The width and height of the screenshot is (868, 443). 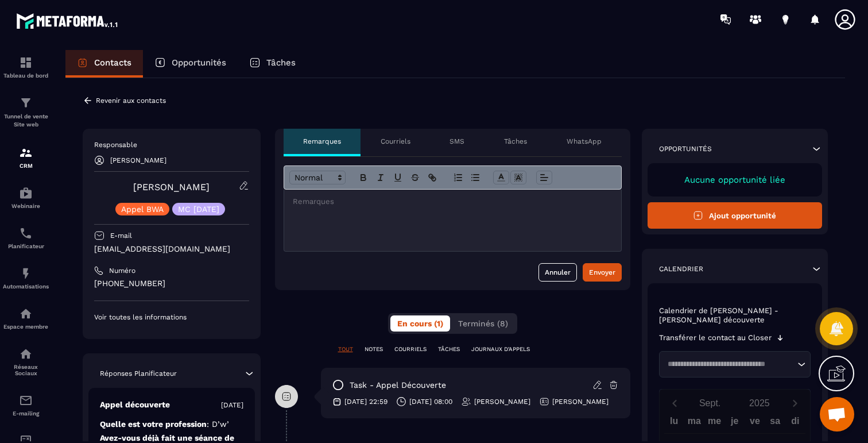 I want to click on p: CRM, so click(x=26, y=165).